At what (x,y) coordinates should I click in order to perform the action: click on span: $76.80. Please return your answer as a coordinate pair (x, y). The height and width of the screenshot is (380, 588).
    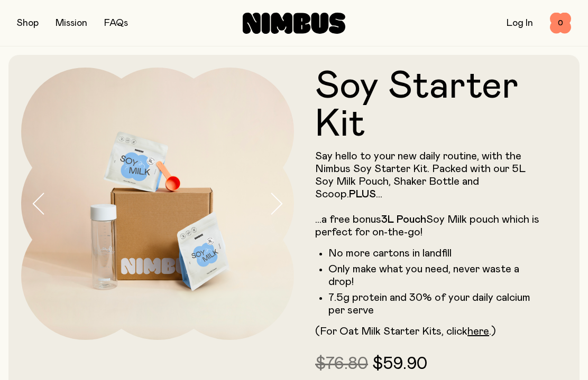
    Looking at the image, I should click on (341, 365).